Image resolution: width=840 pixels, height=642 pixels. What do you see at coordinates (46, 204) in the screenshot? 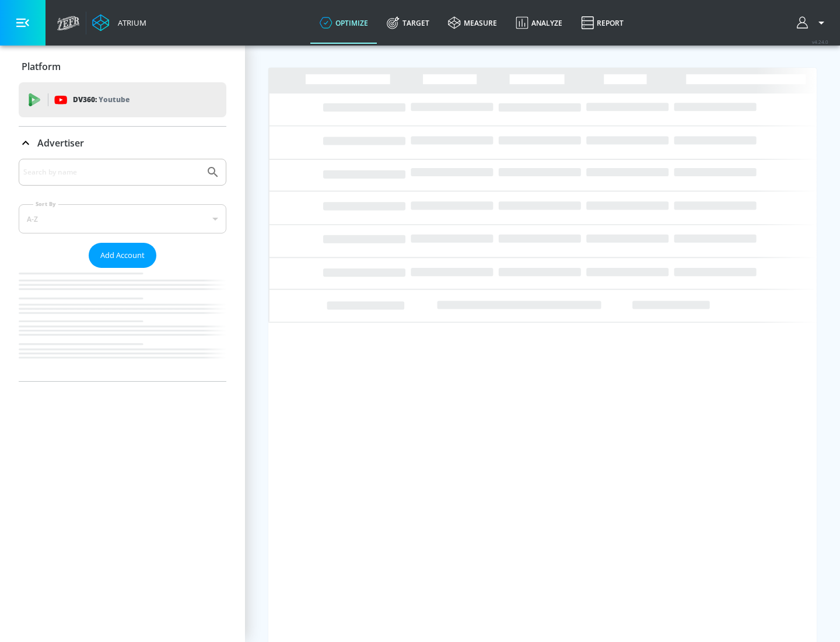
I see `label: Sort By` at bounding box center [46, 204].